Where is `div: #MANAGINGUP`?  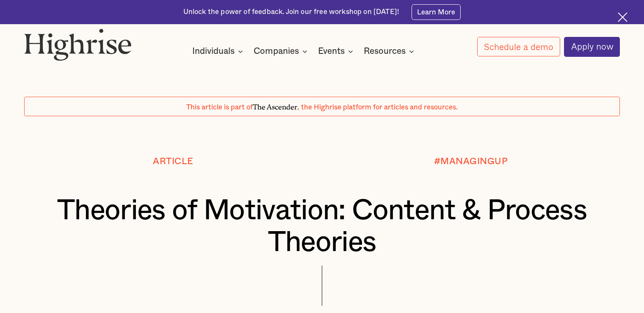 div: #MANAGINGUP is located at coordinates (471, 162).